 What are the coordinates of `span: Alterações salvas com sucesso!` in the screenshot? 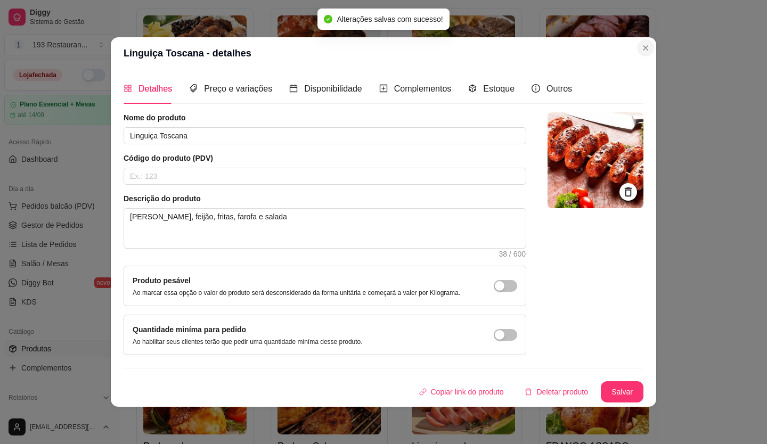 It's located at (389, 19).